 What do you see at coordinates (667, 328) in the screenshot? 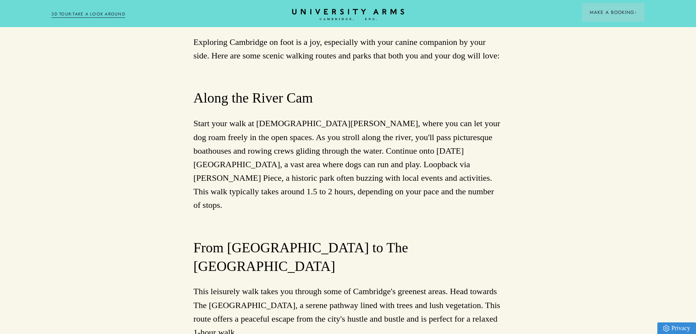
I see `img: Privacy` at bounding box center [667, 328].